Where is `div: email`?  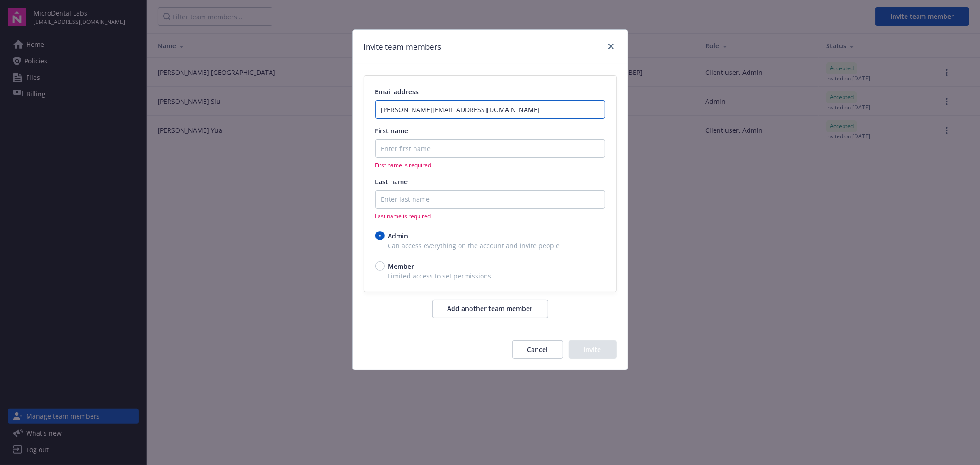
div: email is located at coordinates (490, 183).